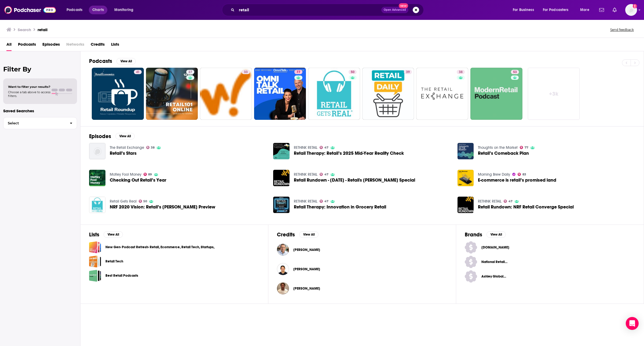  What do you see at coordinates (98, 10) in the screenshot?
I see `a: Charts` at bounding box center [98, 10].